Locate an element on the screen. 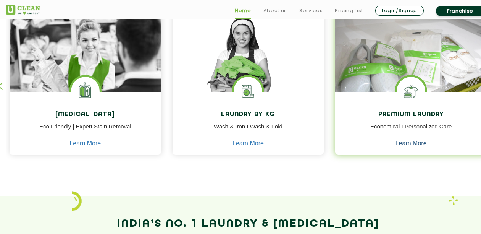 The width and height of the screenshot is (481, 234). img: laundry washing machine is located at coordinates (248, 91).